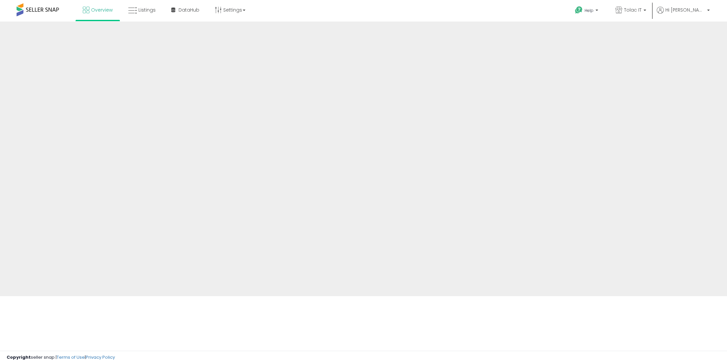 The height and width of the screenshot is (364, 727). Describe the element at coordinates (578, 10) in the screenshot. I see `i: Get Help` at that location.